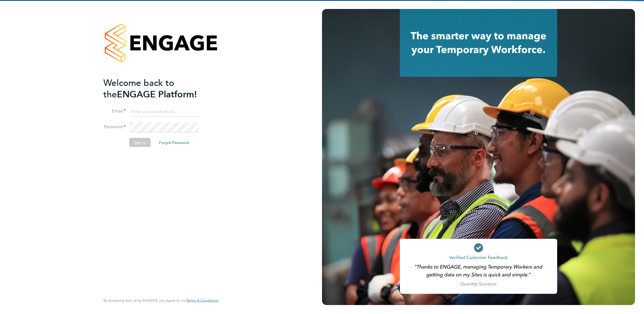 This screenshot has width=644, height=314. I want to click on span: By accessing and using ENGAGE you agree to our, so click(161, 300).